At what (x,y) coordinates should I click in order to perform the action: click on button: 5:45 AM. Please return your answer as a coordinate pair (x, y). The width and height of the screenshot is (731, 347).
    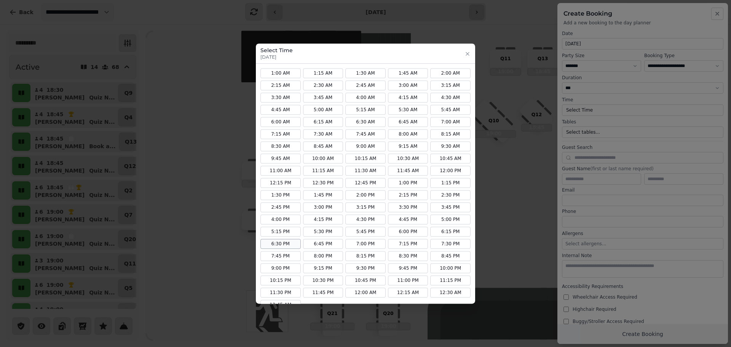
    Looking at the image, I should click on (450, 110).